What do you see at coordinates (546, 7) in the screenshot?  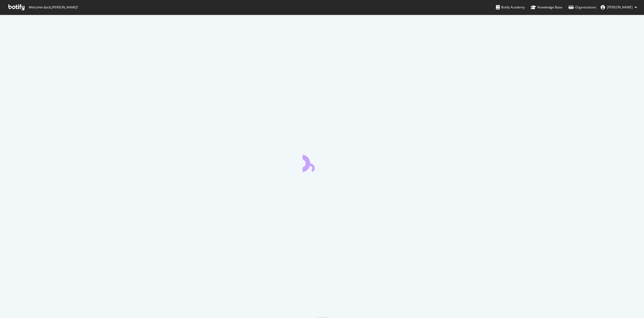 I see `div: Knowledge Base` at bounding box center [546, 7].